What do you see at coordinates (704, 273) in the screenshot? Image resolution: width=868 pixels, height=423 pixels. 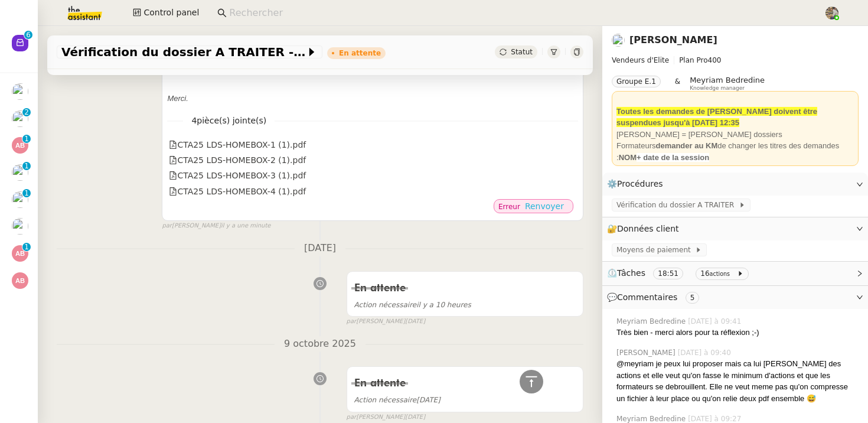 I see `span: 16` at bounding box center [704, 273].